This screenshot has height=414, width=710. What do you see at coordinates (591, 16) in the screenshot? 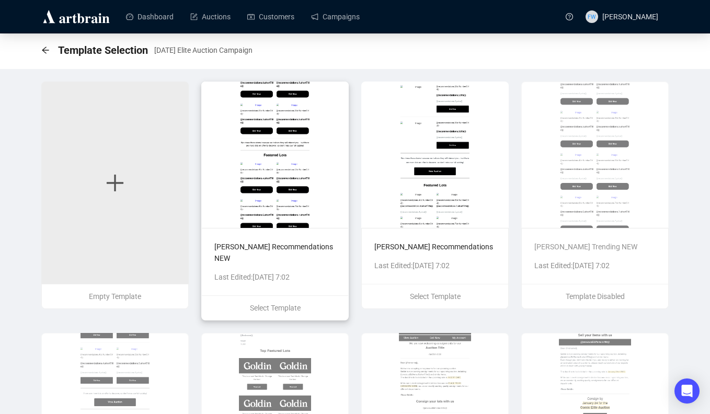
I see `span: FW` at bounding box center [591, 16].